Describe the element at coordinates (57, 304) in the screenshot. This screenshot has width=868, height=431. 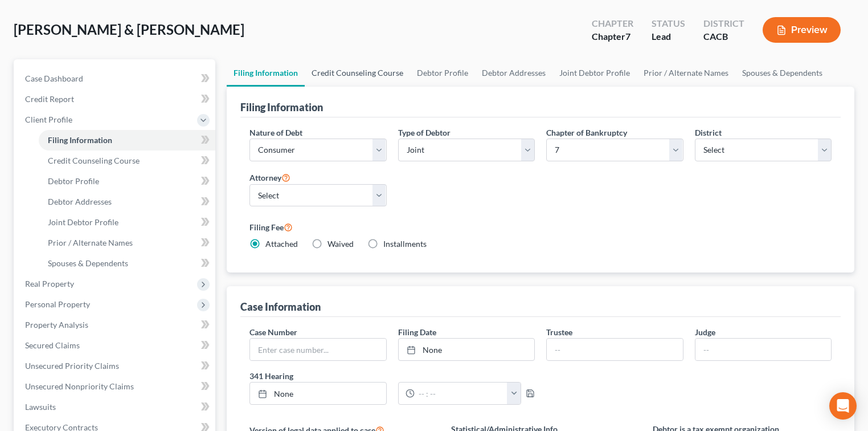
I see `span: Personal Property` at that location.